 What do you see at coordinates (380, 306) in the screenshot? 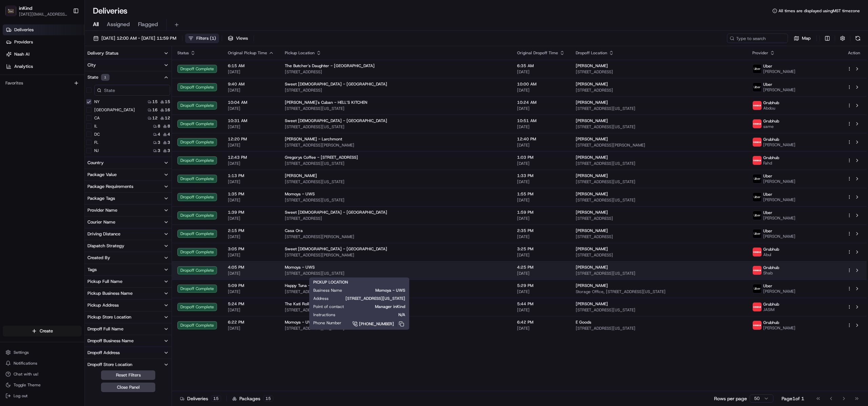
I see `span: Manager inKind` at bounding box center [380, 306].